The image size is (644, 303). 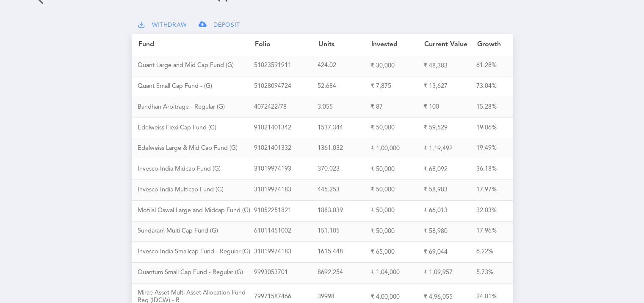 I want to click on div: 19.06%, so click(x=492, y=128).